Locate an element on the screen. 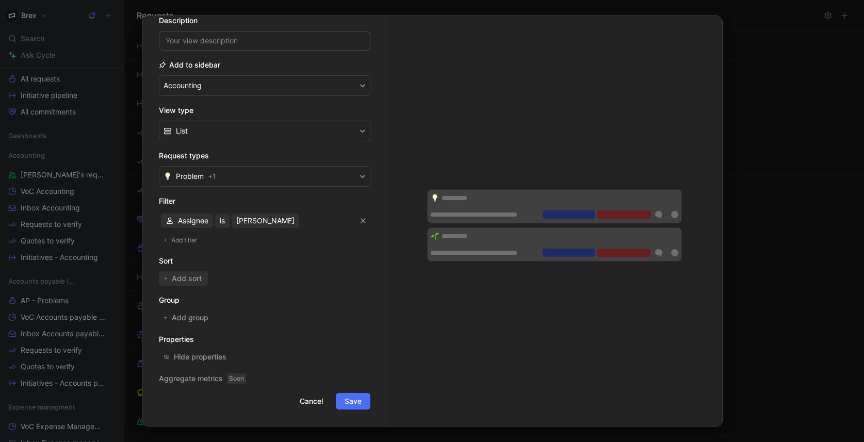 The image size is (864, 442). button: Save is located at coordinates (353, 401).